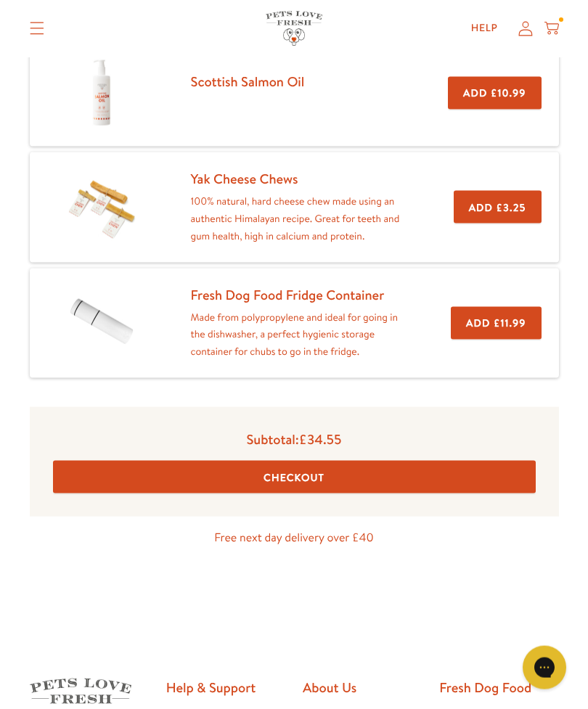 The width and height of the screenshot is (588, 709). I want to click on img: Scottish Salmon Oil, so click(102, 93).